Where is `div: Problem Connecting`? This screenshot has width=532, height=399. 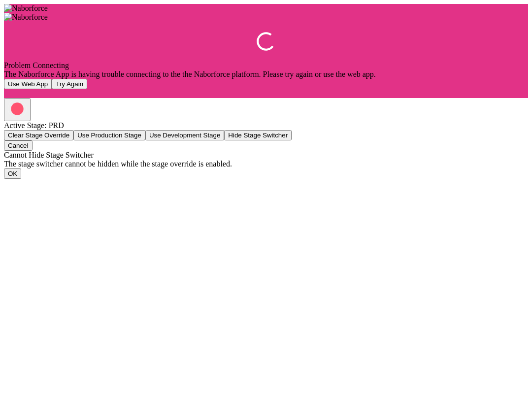 div: Problem Connecting is located at coordinates (266, 65).